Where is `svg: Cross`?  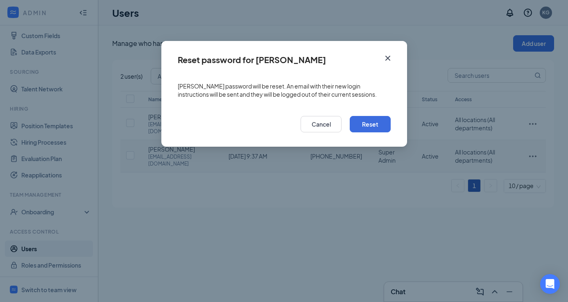 svg: Cross is located at coordinates (388, 58).